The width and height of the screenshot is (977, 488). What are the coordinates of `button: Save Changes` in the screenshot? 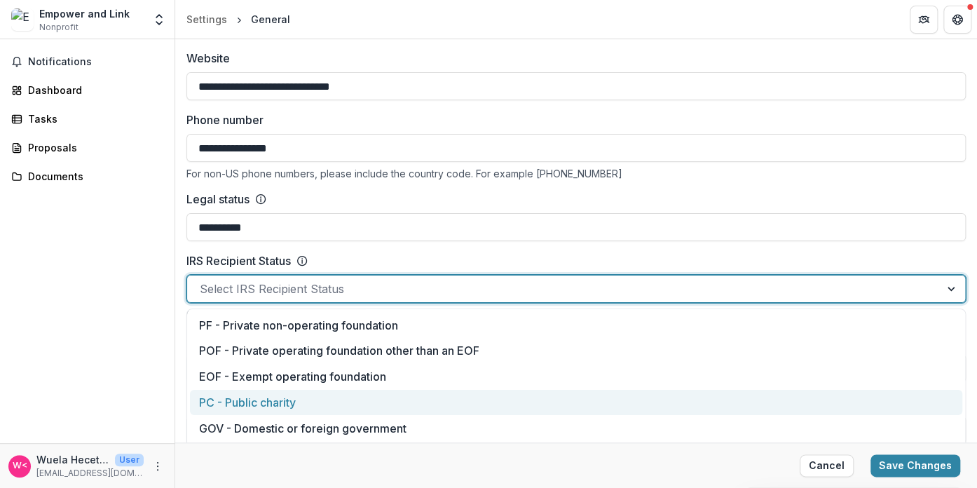 It's located at (915, 465).